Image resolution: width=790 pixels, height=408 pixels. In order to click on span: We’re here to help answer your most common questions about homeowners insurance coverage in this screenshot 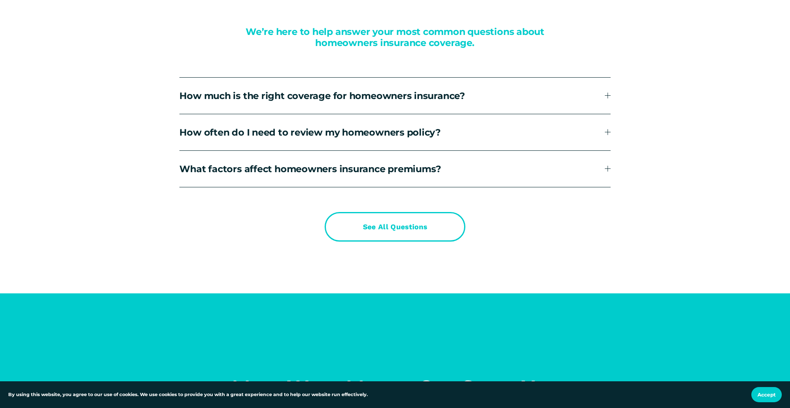, I will do `click(396, 37)`.